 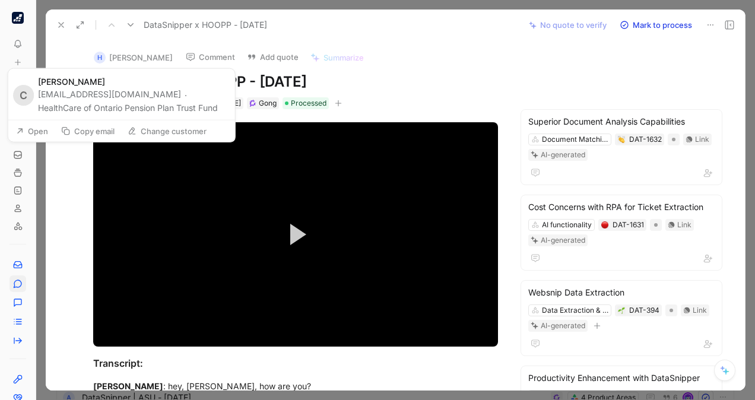 I want to click on div: DAT-394, so click(x=644, y=310).